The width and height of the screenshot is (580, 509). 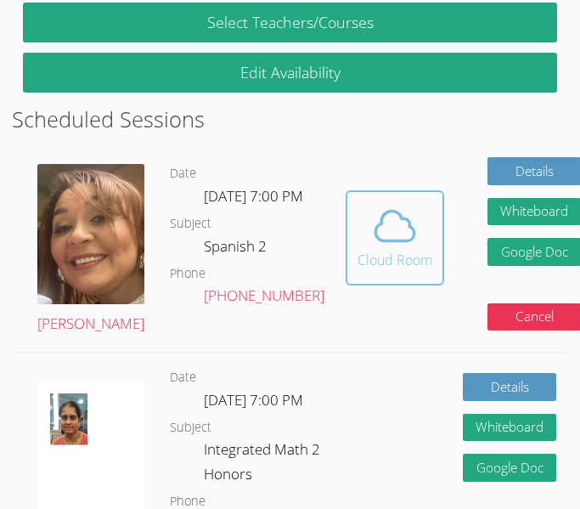 What do you see at coordinates (395, 260) in the screenshot?
I see `div: Cloud Room` at bounding box center [395, 260].